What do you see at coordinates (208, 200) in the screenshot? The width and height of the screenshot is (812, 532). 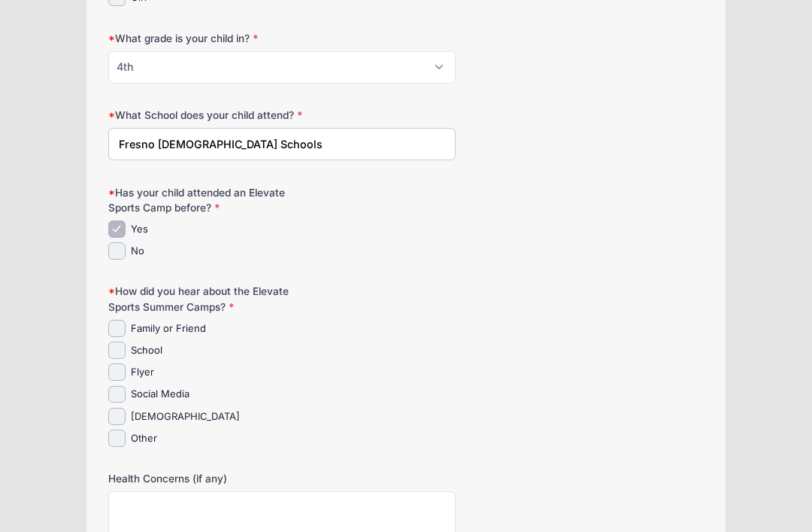 I see `label: Has your child attended an Elevate Sports Camp before?` at bounding box center [208, 200].